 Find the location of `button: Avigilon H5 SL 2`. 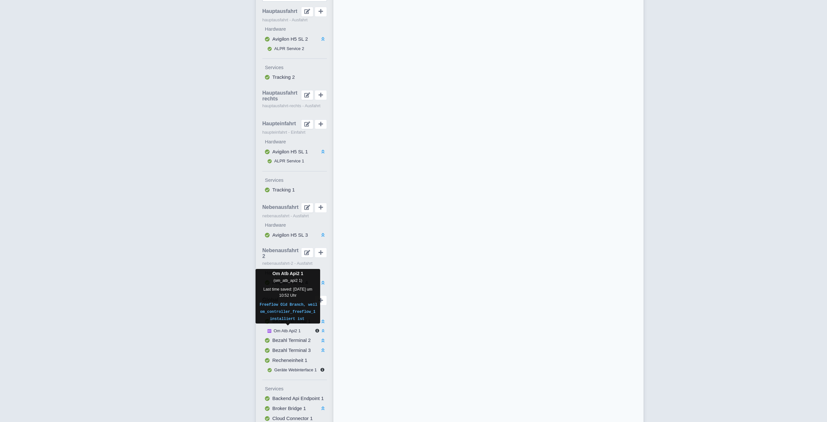

button: Avigilon H5 SL 2 is located at coordinates (295, 39).